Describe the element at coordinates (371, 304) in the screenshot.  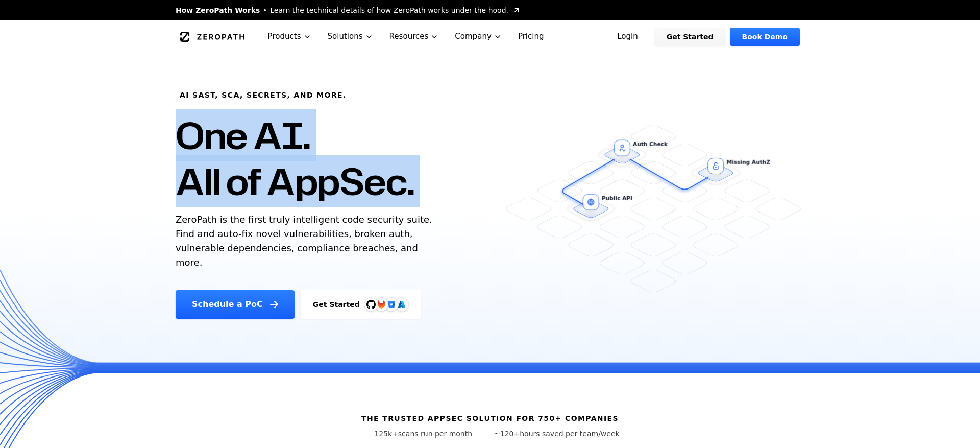
I see `img: GitHub` at that location.